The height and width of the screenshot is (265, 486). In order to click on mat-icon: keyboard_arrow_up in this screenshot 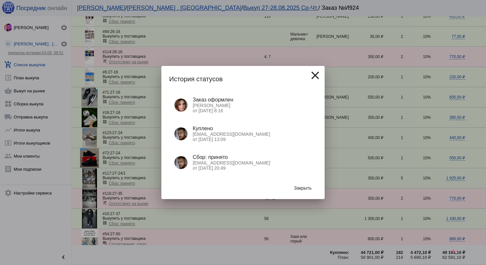, I will do `click(453, 251)`.